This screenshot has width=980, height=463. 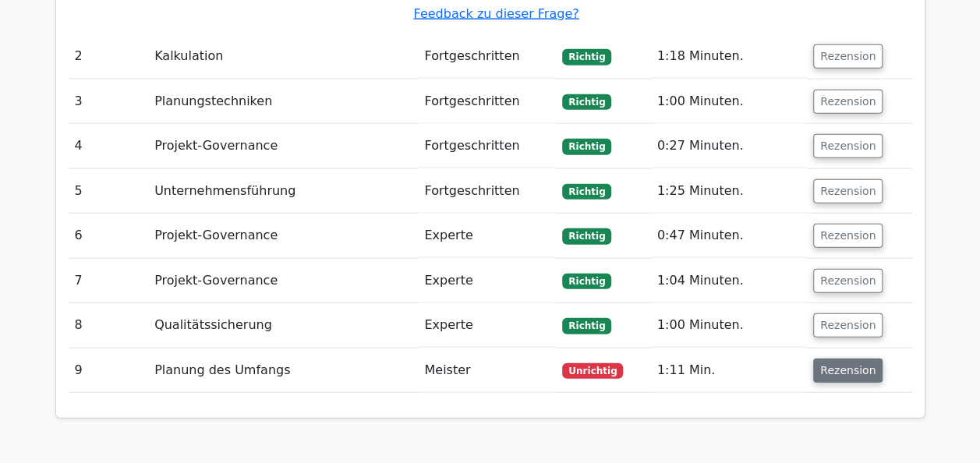 I want to click on td: 2, so click(x=108, y=56).